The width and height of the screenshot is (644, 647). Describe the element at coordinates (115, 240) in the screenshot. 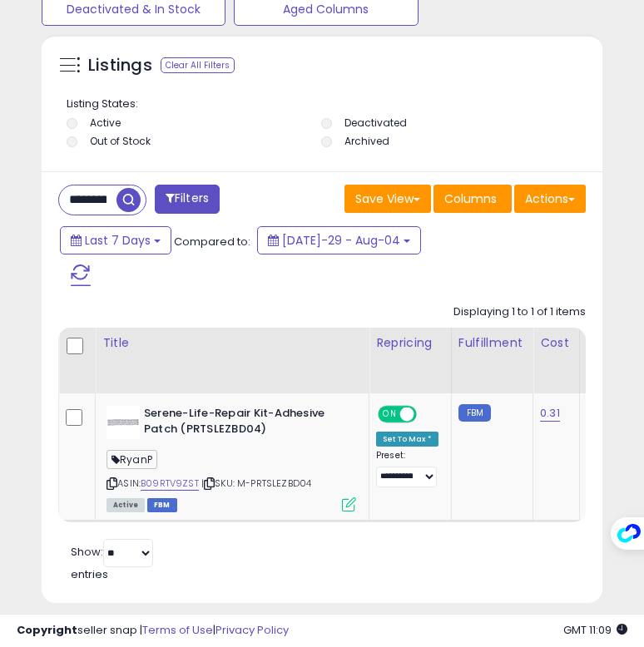

I see `button: Last 7 Days` at that location.